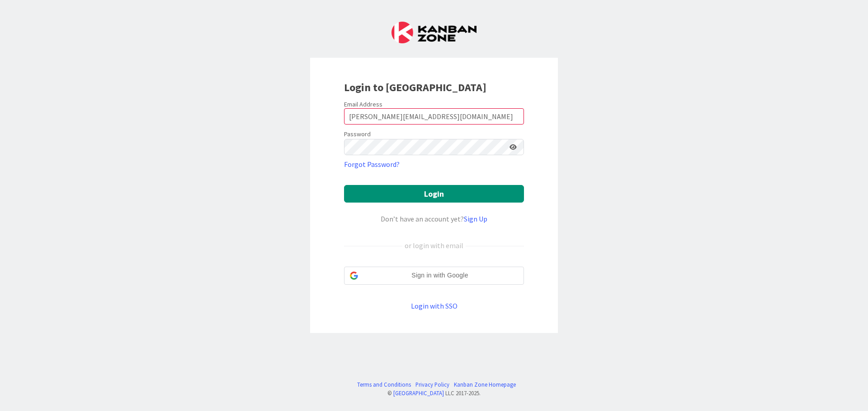 The image size is (868, 411). I want to click on label: Email Address, so click(363, 104).